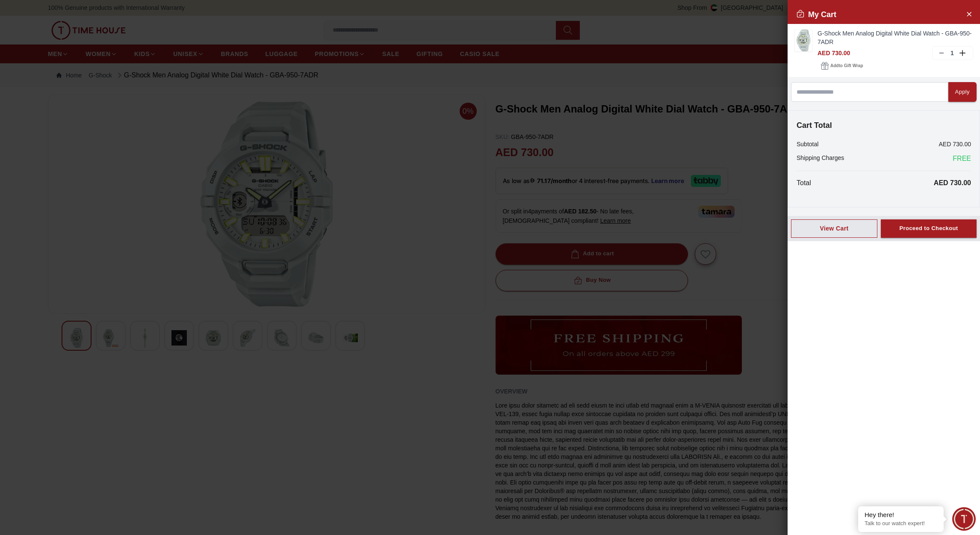 The height and width of the screenshot is (535, 980). I want to click on h2: My Cart, so click(816, 15).